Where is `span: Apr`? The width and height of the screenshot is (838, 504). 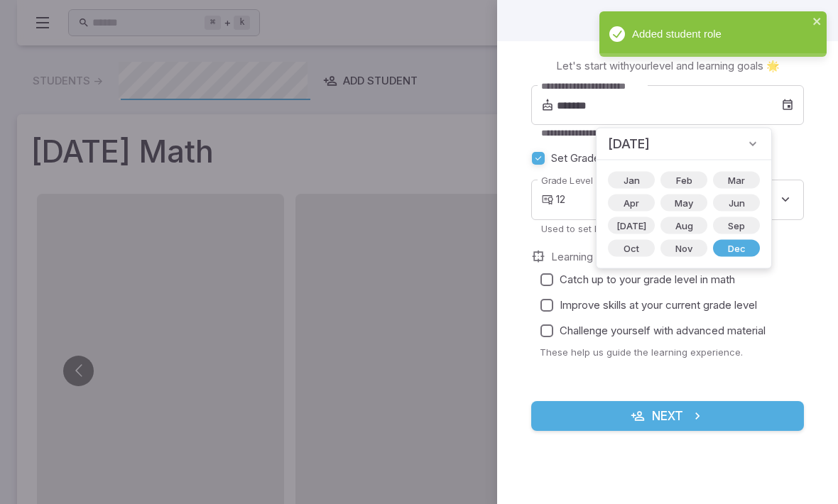
span: Apr is located at coordinates (631, 203).